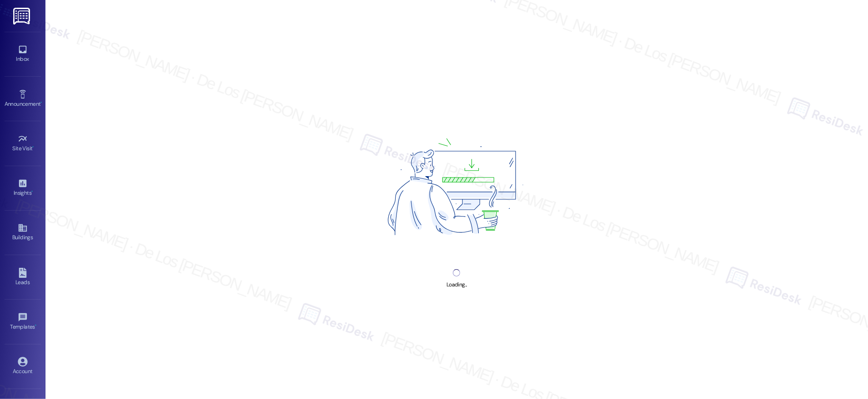  Describe the element at coordinates (22, 16) in the screenshot. I see `img: ResiDesk Logo` at that location.